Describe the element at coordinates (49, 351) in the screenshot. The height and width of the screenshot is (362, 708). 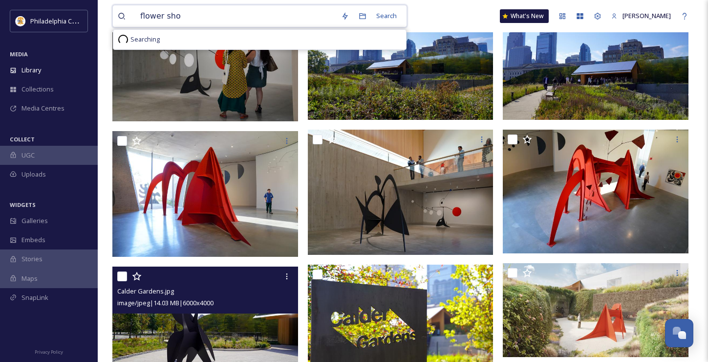
I see `span: Privacy Policy` at that location.